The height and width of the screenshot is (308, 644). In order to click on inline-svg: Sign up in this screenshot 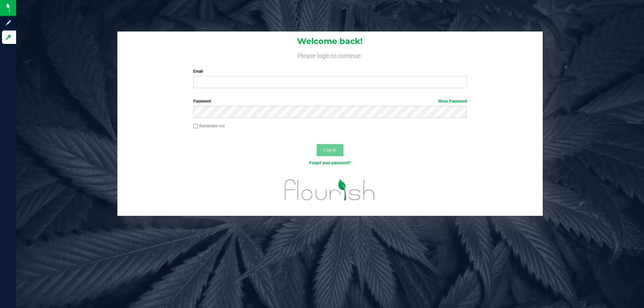, I will do `click(8, 23)`.